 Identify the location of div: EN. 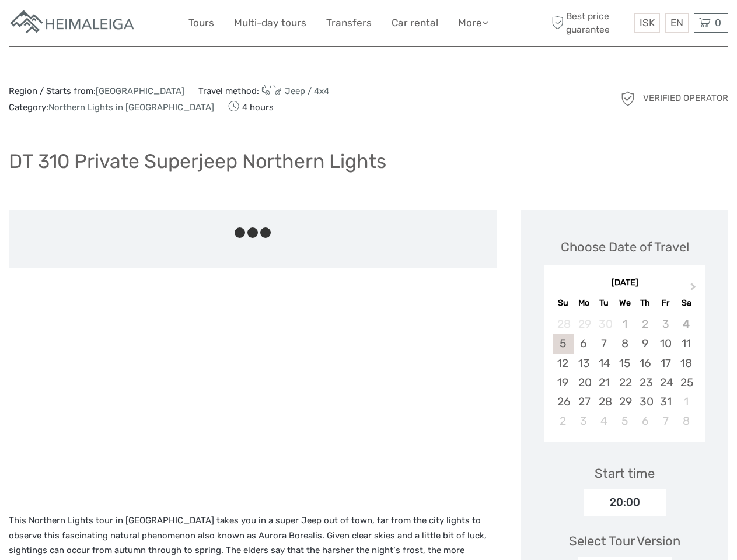
(677, 23).